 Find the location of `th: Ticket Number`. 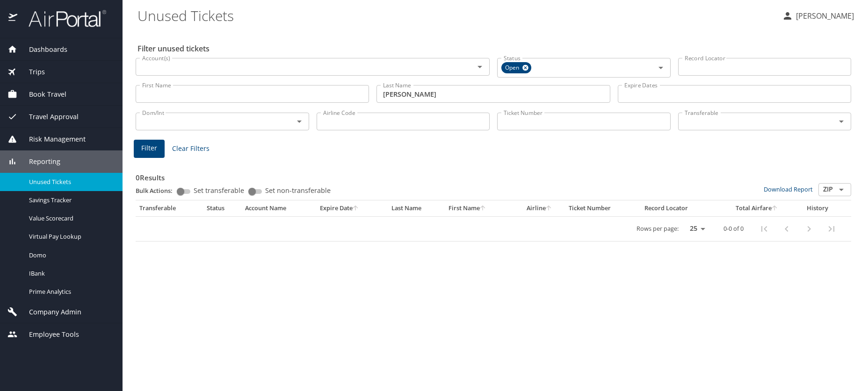

th: Ticket Number is located at coordinates (603, 208).